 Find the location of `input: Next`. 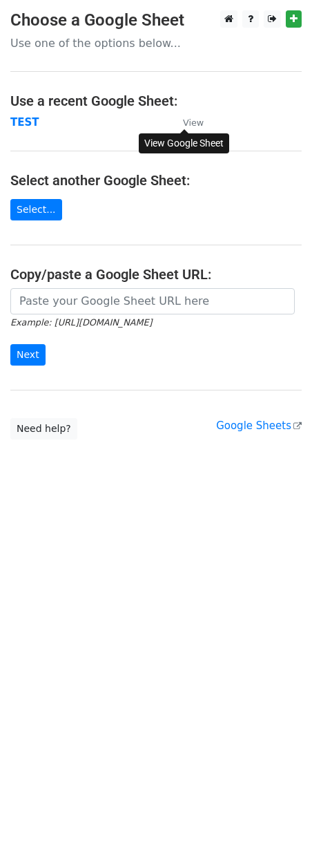

input: Next is located at coordinates (28, 354).